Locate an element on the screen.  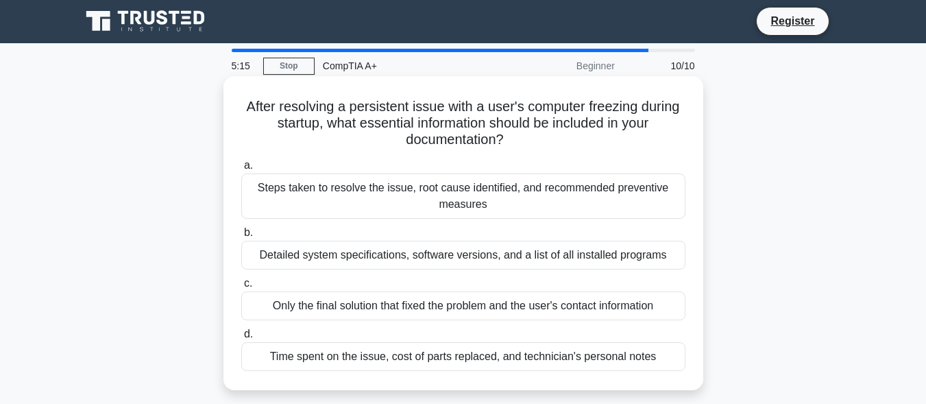
div: Only the final solution that fixed the problem and the user's contact information is located at coordinates (463, 306).